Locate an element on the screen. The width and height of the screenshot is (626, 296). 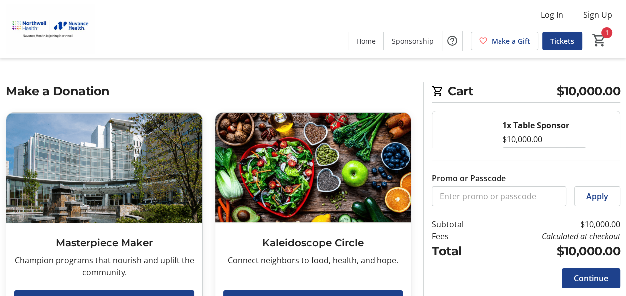
span: Continue is located at coordinates (590, 278).